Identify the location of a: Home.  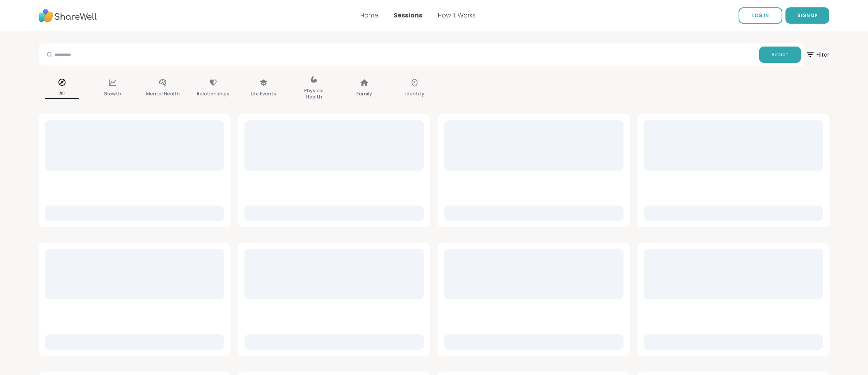
(369, 15).